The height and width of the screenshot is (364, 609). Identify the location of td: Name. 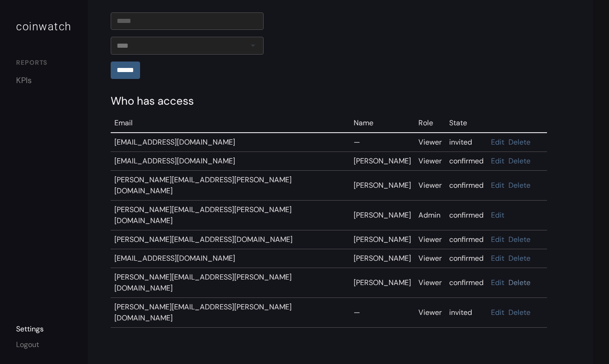
(382, 123).